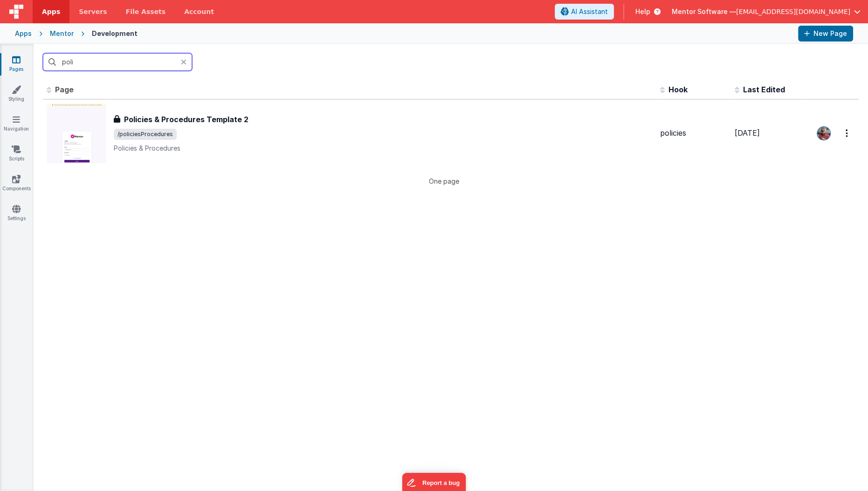 The width and height of the screenshot is (868, 491). I want to click on div: Development, so click(115, 34).